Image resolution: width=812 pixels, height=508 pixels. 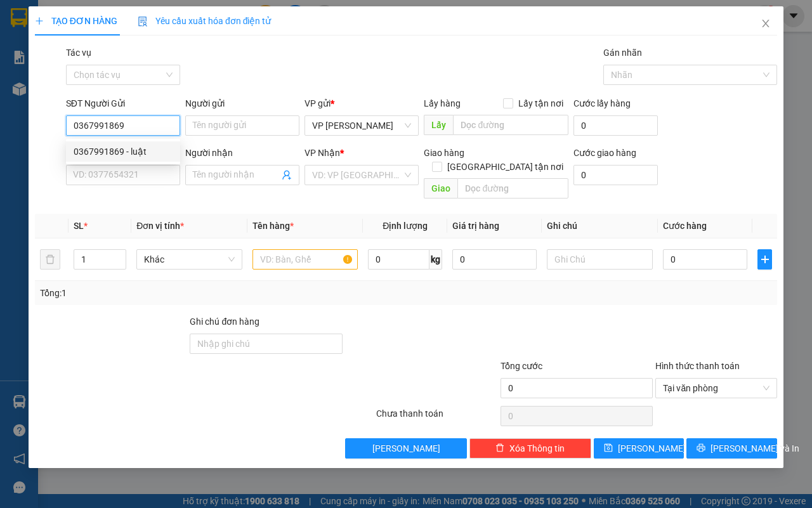 What do you see at coordinates (143, 22) in the screenshot?
I see `img: icon` at bounding box center [143, 22].